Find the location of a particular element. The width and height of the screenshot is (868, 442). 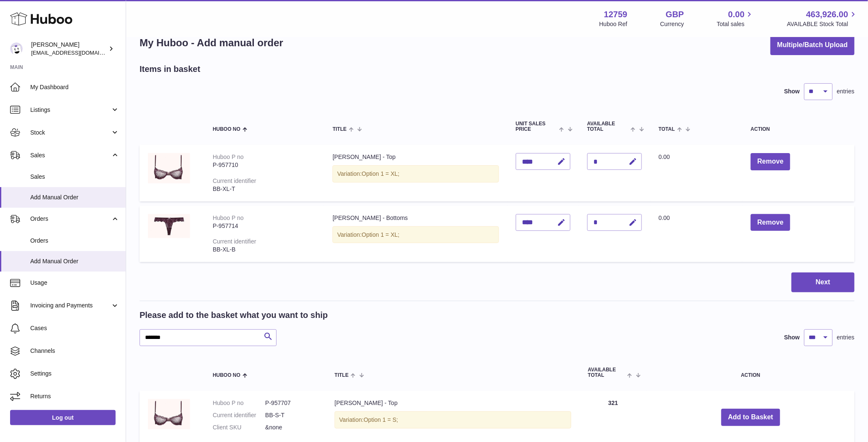

span: Usage is located at coordinates (75, 283).